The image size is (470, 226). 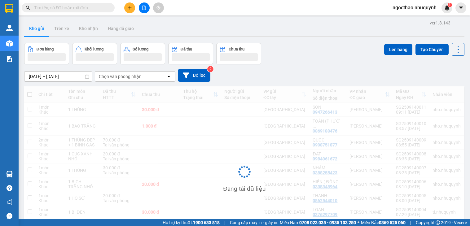 I want to click on button: Kho gửi, so click(x=37, y=29).